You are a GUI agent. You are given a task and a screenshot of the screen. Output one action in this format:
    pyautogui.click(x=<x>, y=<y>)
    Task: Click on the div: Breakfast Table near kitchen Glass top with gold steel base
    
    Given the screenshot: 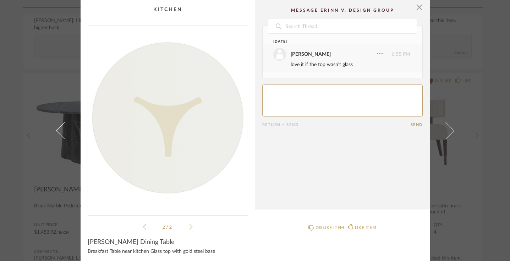 What is the action you would take?
    pyautogui.click(x=168, y=252)
    